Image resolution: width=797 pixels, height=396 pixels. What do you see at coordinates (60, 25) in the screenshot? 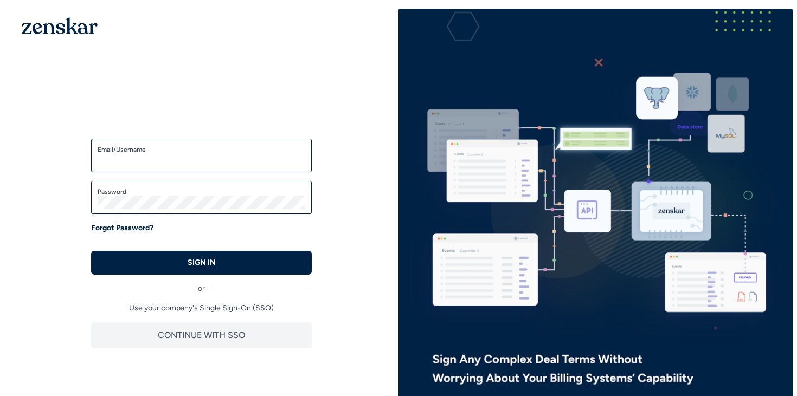
I see `img: 1OGAJ2xQqyY4LXKgY66KYq0eOWRCkrZdAb3gUhuVAqdWPZE9SRJmCz+oDMSn4zDLXe31Ii730ItAGKgCKgCCgCikA4Av8PJUP...` at bounding box center [60, 25].